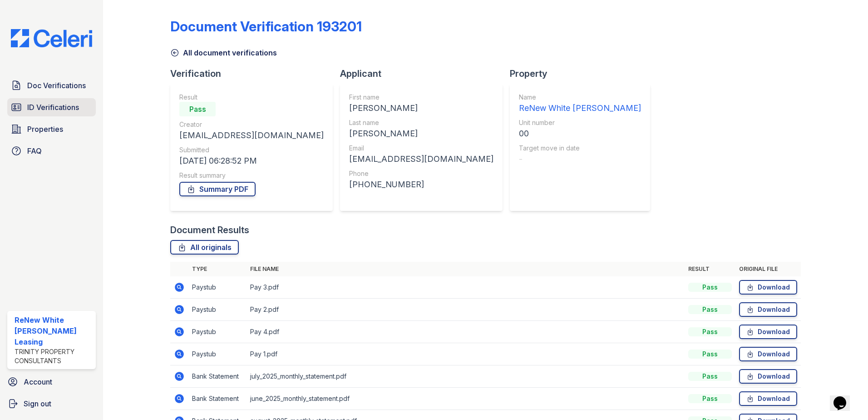 Image resolution: width=868 pixels, height=420 pixels. I want to click on td: june_2025_monthly_statement.pdf, so click(465, 399).